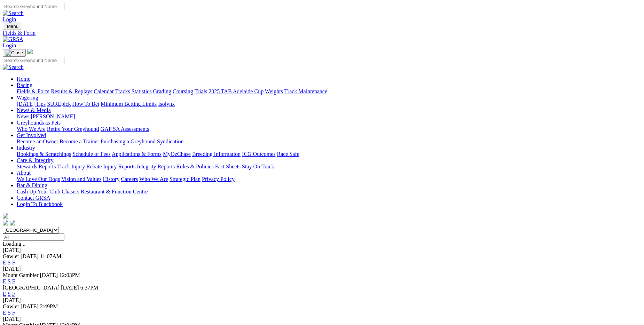  Describe the element at coordinates (142, 91) in the screenshot. I see `a: Statistics` at that location.